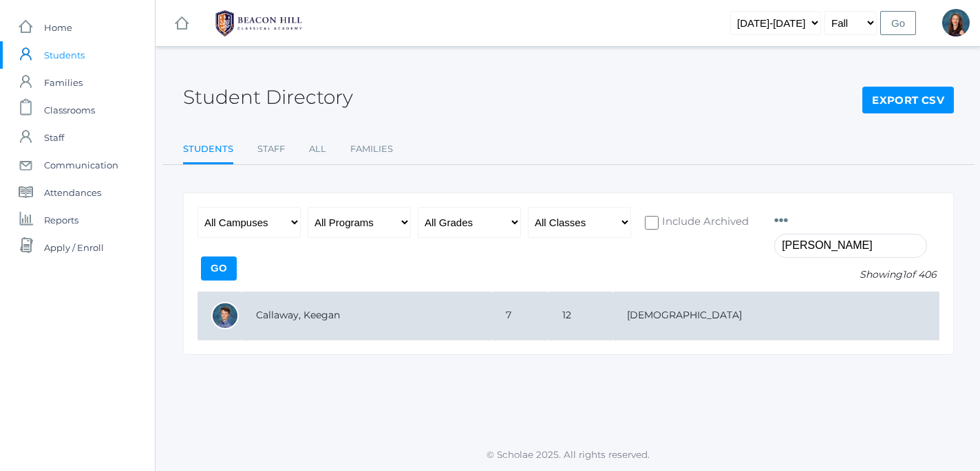 This screenshot has width=980, height=471. What do you see at coordinates (367, 316) in the screenshot?
I see `td: Callaway, Keegan` at bounding box center [367, 316].